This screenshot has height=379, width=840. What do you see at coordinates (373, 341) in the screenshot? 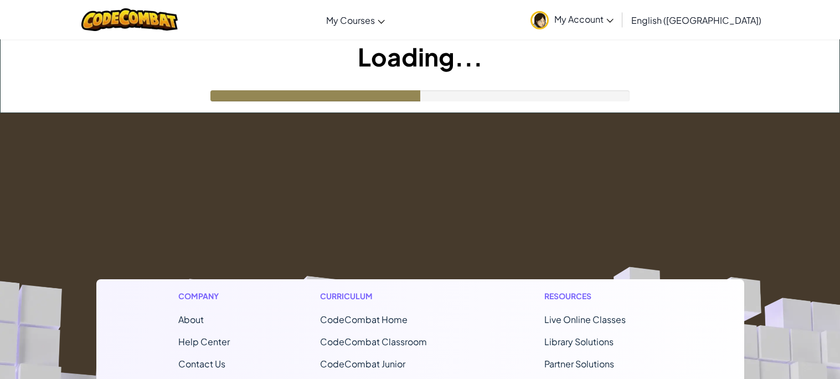
I see `a: CodeCombat Classroom` at bounding box center [373, 341].